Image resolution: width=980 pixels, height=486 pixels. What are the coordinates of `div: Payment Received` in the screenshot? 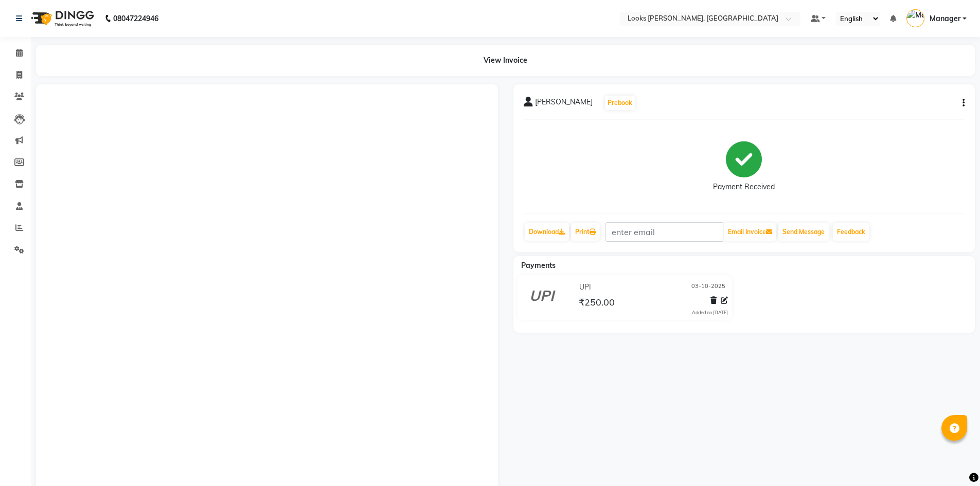 It's located at (743, 187).